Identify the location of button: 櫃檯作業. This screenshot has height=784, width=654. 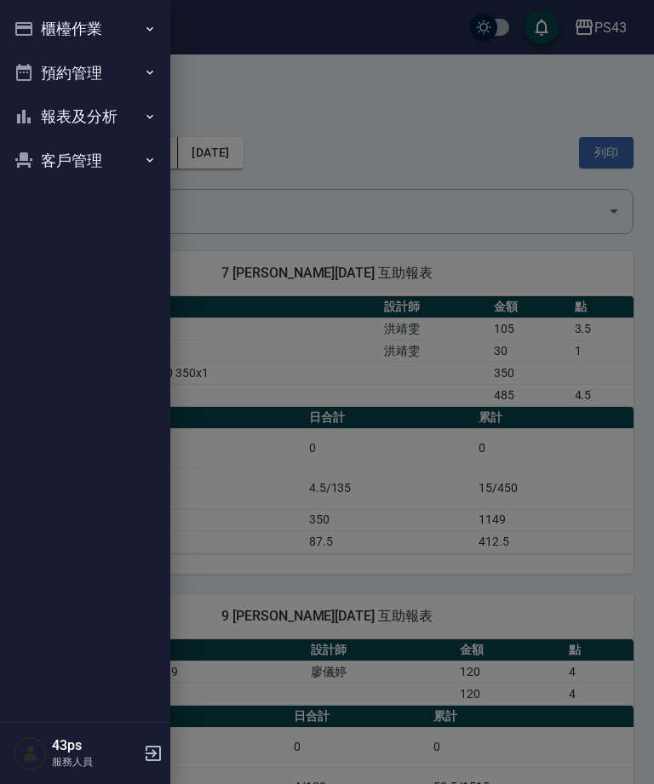
(85, 29).